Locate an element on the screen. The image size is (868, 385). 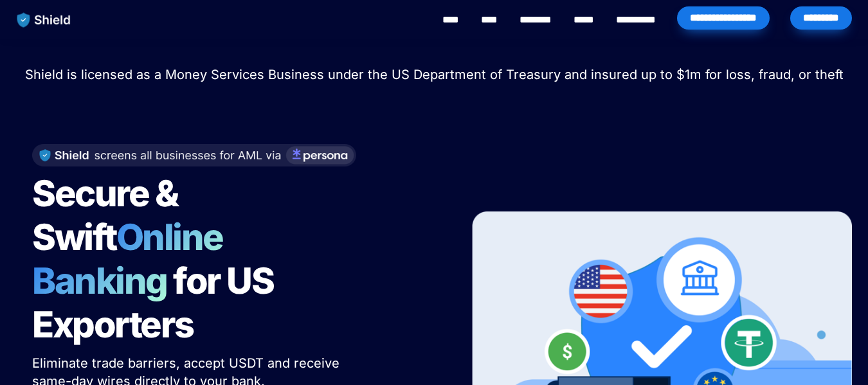
span: Shield is licensed as a Money Services Business under the US Department of Treasury and insured u... is located at coordinates (434, 74).